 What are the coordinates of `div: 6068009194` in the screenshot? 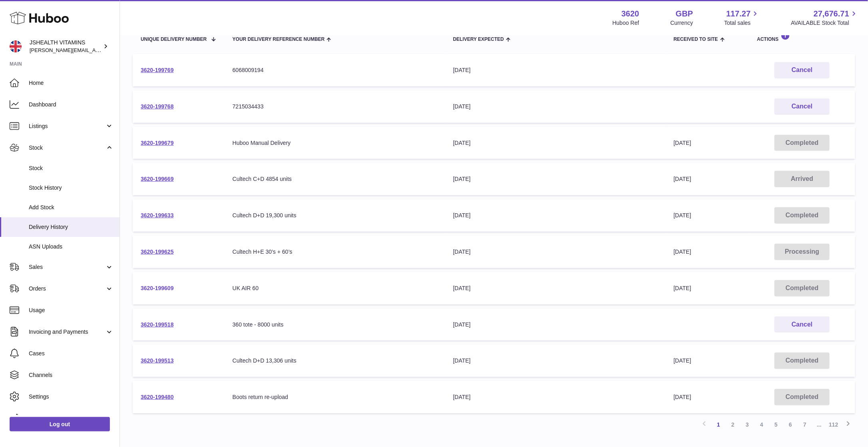 It's located at (335, 70).